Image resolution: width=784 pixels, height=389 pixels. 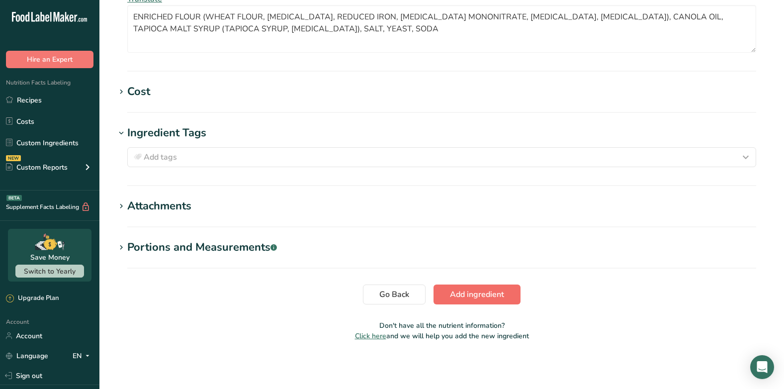 What do you see at coordinates (50, 271) in the screenshot?
I see `span: Switch to Yearly` at bounding box center [50, 271].